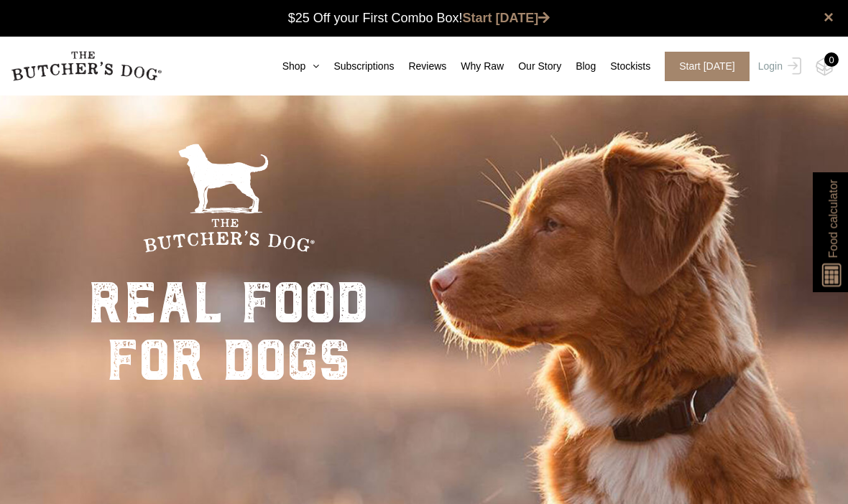 The height and width of the screenshot is (504, 848). Describe the element at coordinates (623, 66) in the screenshot. I see `a: Stockists` at that location.